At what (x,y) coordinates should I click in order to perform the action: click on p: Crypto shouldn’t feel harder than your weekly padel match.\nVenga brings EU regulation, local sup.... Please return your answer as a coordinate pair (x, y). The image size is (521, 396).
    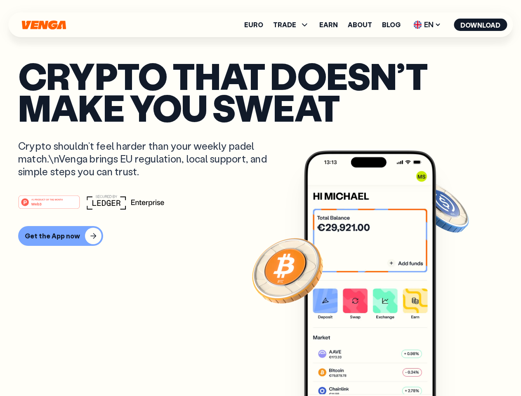
    Looking at the image, I should click on (148, 159).